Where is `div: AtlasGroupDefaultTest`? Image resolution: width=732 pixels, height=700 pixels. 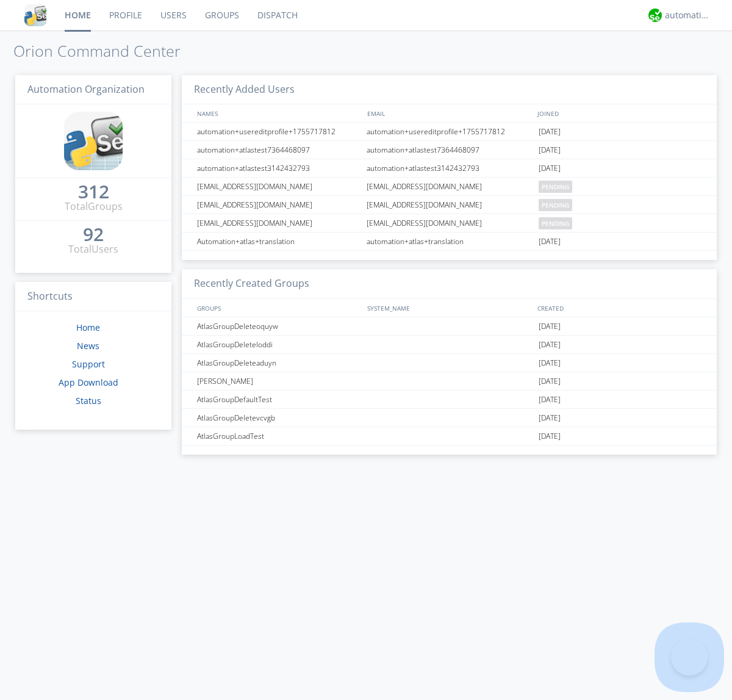 div: AtlasGroupDefaultTest is located at coordinates (278, 399).